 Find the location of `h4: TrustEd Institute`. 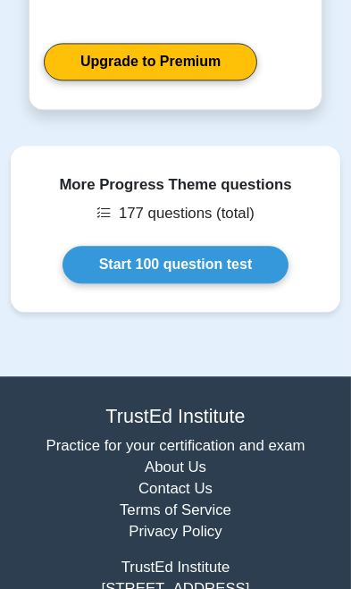

h4: TrustEd Institute is located at coordinates (175, 416).